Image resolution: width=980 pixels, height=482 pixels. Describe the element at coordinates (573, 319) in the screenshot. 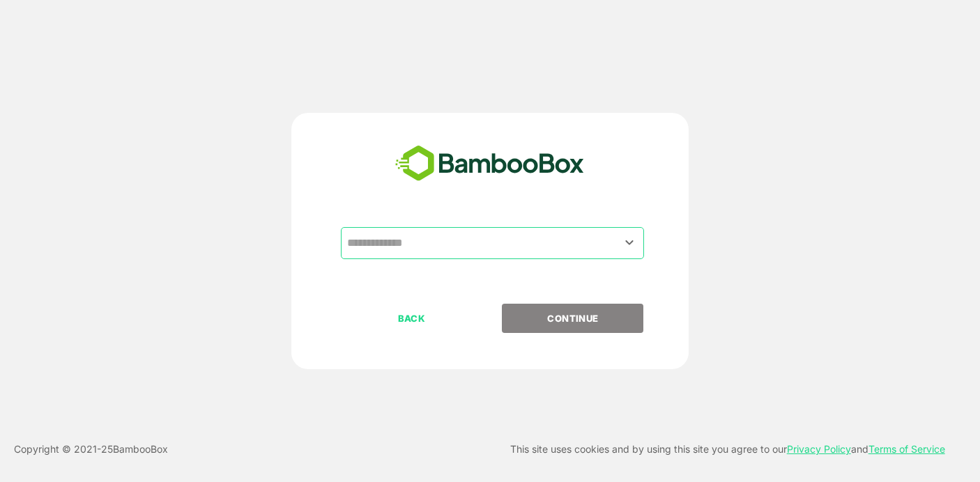

I see `p: CONTINUE` at that location.